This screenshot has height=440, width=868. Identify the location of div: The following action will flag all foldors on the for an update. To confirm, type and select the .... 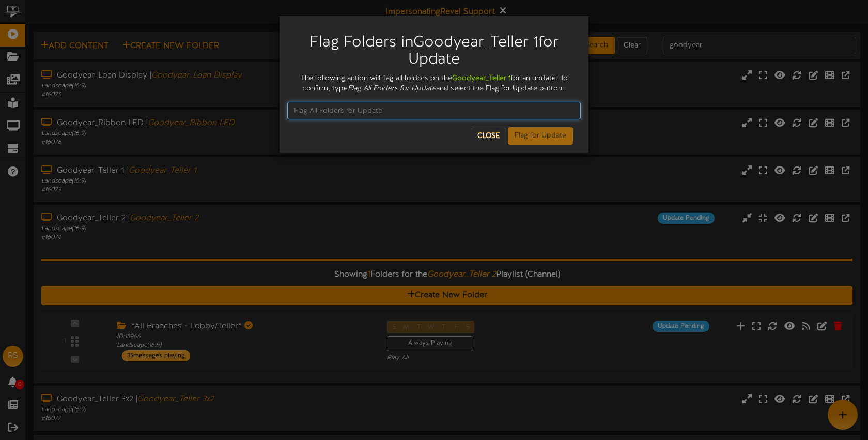
(434, 84).